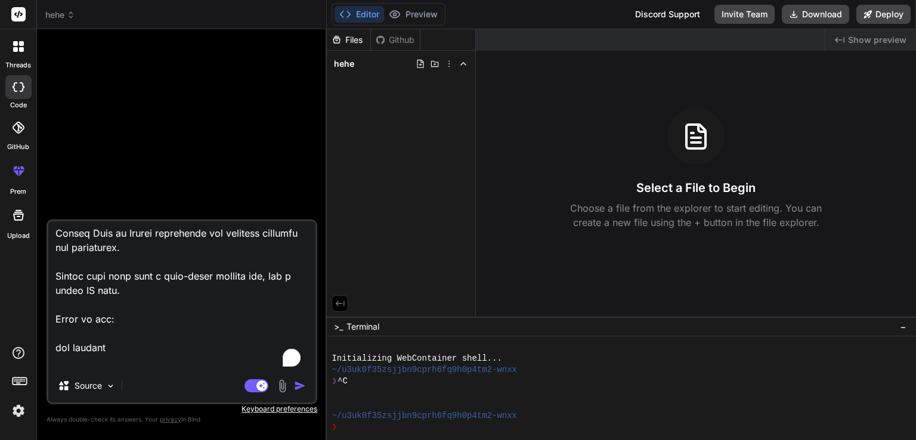  Describe the element at coordinates (18, 65) in the screenshot. I see `label: threads` at that location.